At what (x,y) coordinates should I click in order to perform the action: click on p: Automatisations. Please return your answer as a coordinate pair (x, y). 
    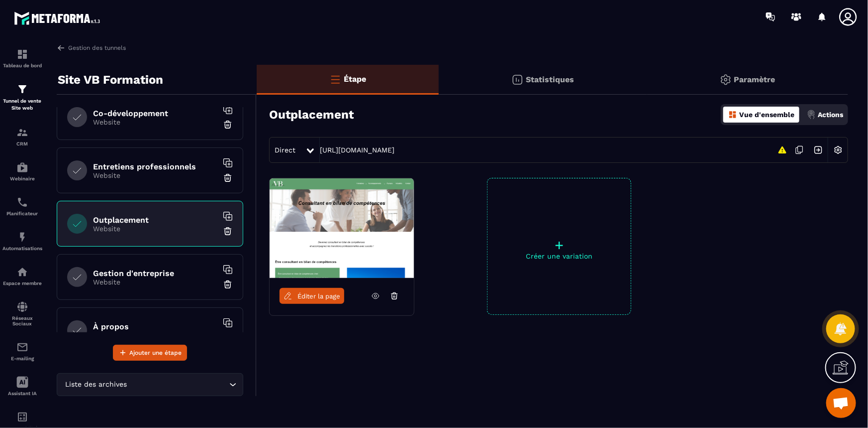
    Looking at the image, I should click on (23, 248).